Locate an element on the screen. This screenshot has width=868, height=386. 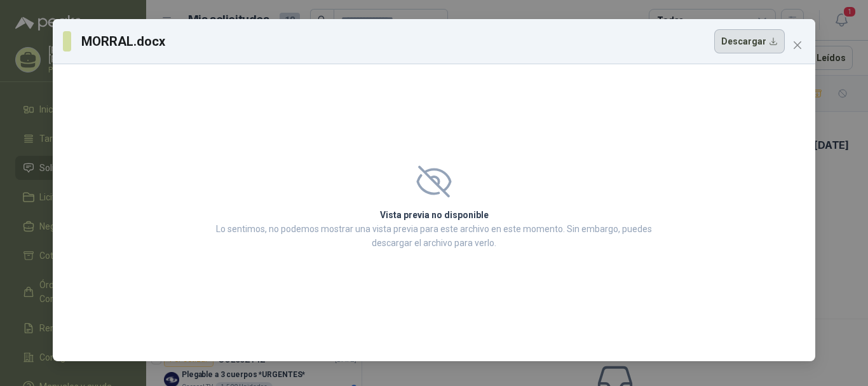
button: Close is located at coordinates (797, 45).